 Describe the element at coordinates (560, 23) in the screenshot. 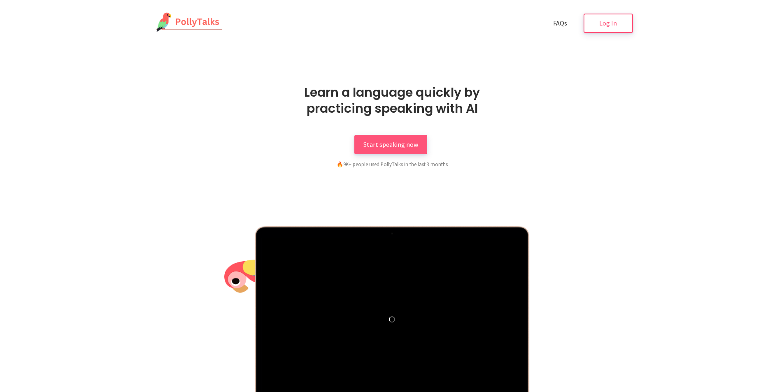

I see `span: FAQs` at that location.